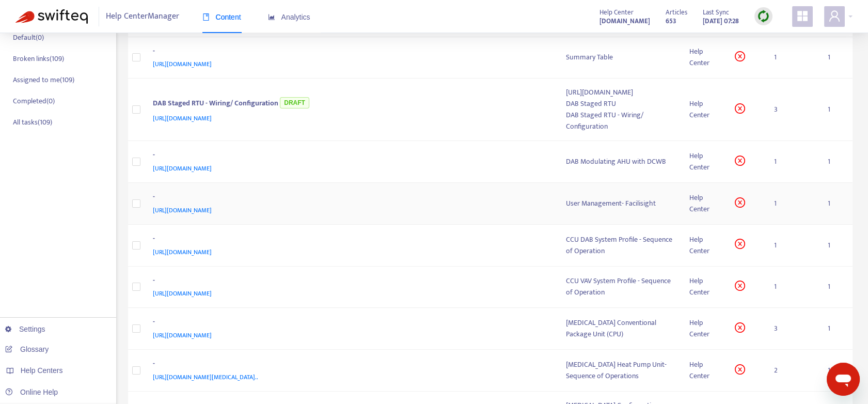 Image resolution: width=868 pixels, height=404 pixels. I want to click on span: book, so click(206, 17).